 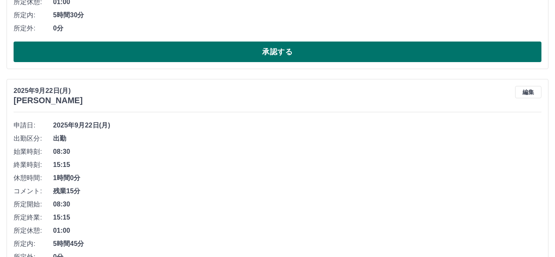 I want to click on span: 終業時刻:, so click(x=33, y=165).